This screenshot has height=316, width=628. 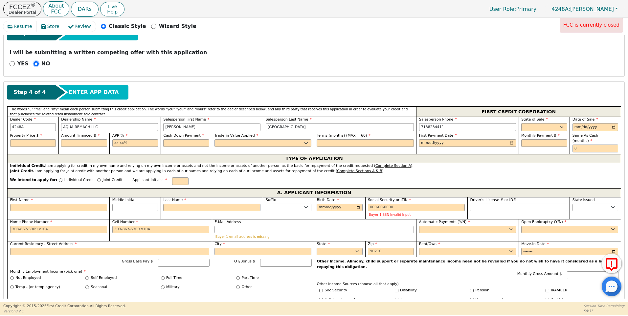 What do you see at coordinates (31, 222) in the screenshot?
I see `span: Home Phone Number` at bounding box center [31, 222].